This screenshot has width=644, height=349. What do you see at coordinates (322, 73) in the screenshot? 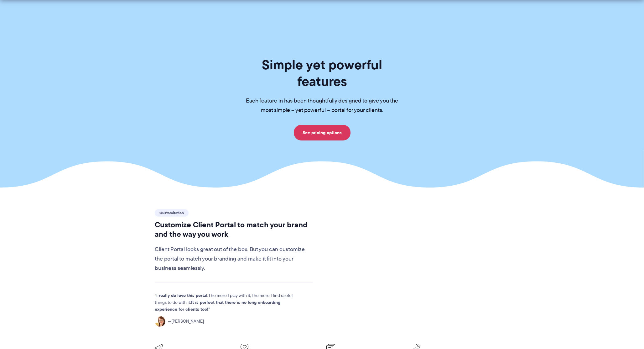
I see `h1: Simple yet powerful features` at bounding box center [322, 73].